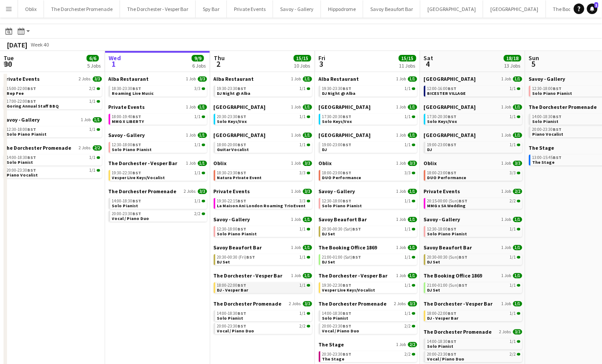  Describe the element at coordinates (54, 103) in the screenshot. I see `a: 17:00-22:00BST1/1Goring Annual Staff BBQ` at that location.